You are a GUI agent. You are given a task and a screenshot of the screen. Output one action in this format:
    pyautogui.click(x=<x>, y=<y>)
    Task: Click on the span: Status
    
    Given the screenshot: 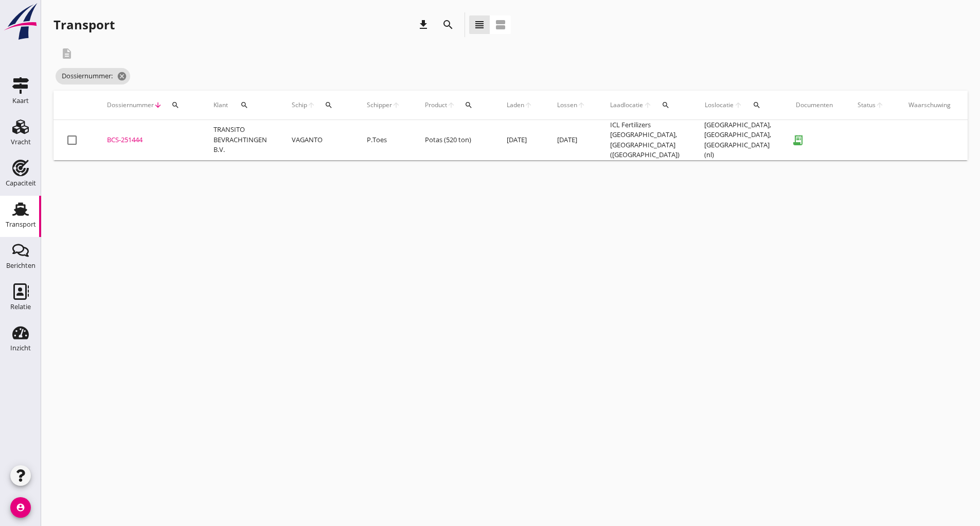 What is the action you would take?
    pyautogui.click(x=867, y=105)
    